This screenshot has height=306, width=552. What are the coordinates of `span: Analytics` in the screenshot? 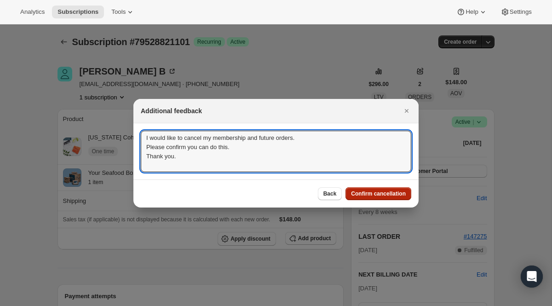 It's located at (32, 12).